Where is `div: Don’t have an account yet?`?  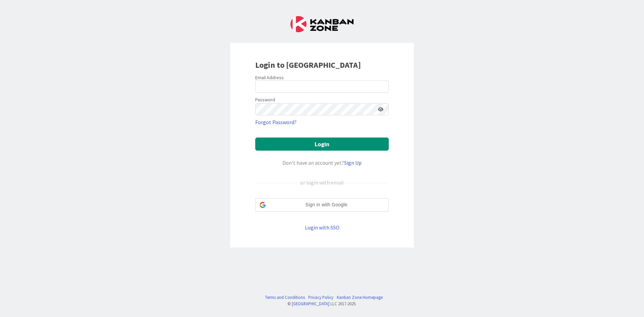 div: Don’t have an account yet? is located at coordinates (322, 163).